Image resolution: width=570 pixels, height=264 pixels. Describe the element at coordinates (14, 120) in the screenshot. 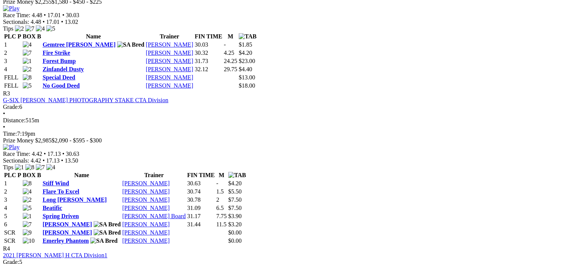

I see `span: Distance:` at that location.